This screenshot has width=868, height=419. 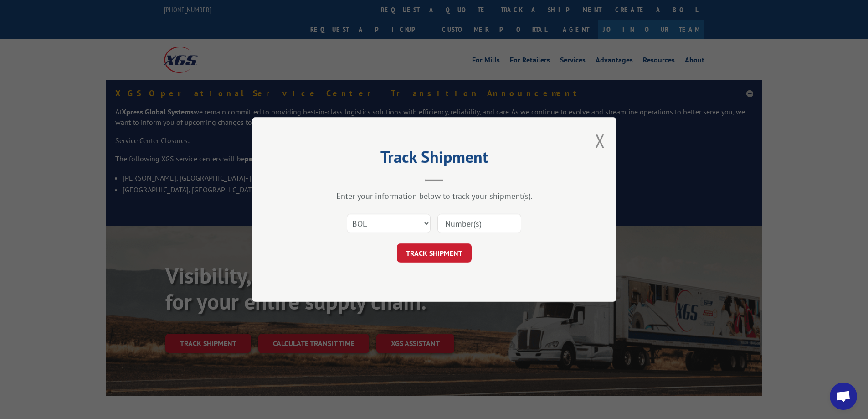 I want to click on h2: Track Shipment, so click(x=434, y=160).